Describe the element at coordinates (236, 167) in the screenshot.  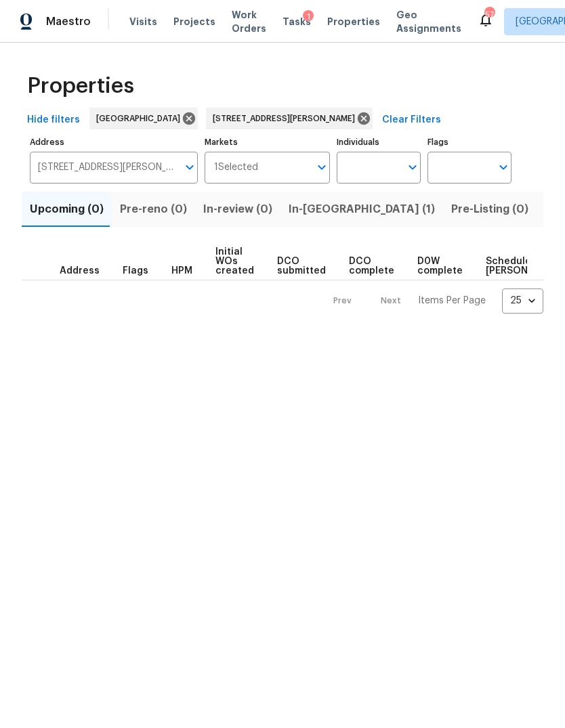
I see `span: 1 Selected` at that location.